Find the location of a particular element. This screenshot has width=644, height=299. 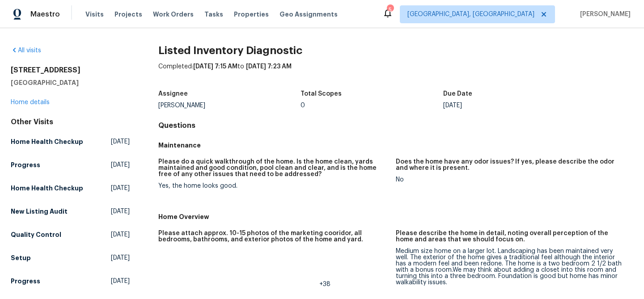

h2: Listed Inventory Diagnostic is located at coordinates (396, 50).